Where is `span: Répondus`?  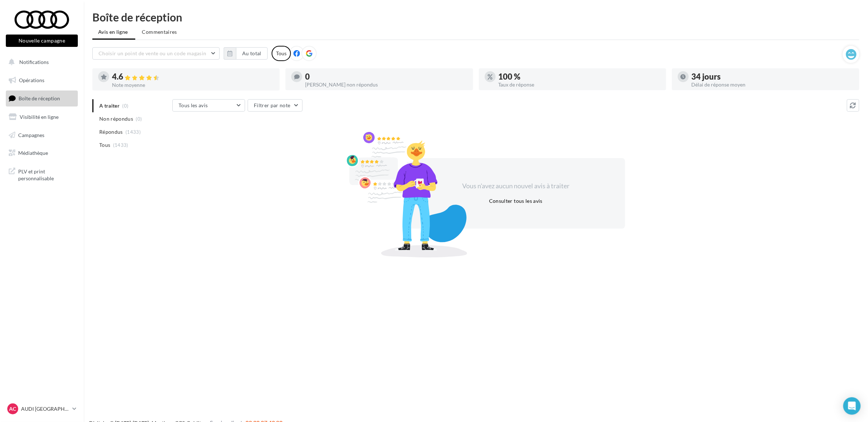
span: Répondus is located at coordinates (111, 132).